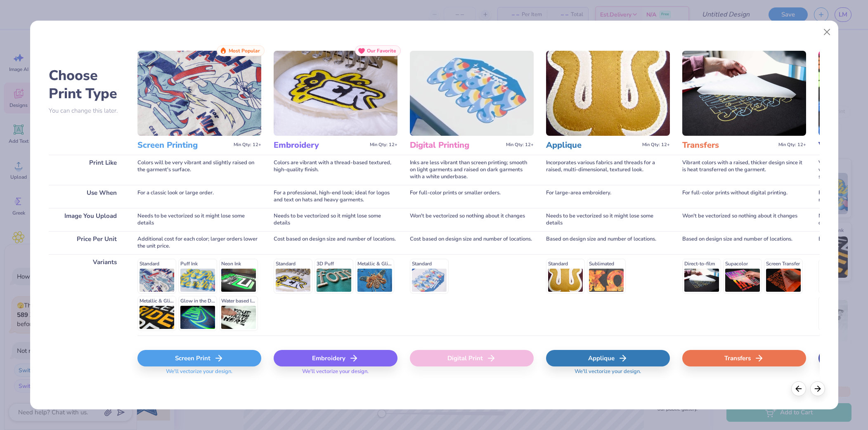  What do you see at coordinates (87, 85) in the screenshot?
I see `h2: Choose Print Type` at bounding box center [87, 85].